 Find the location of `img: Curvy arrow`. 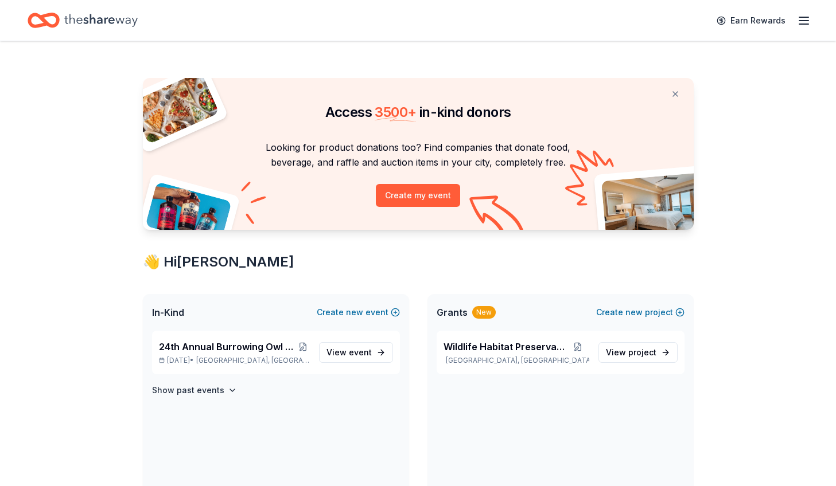

img: Curvy arrow is located at coordinates (498, 217).